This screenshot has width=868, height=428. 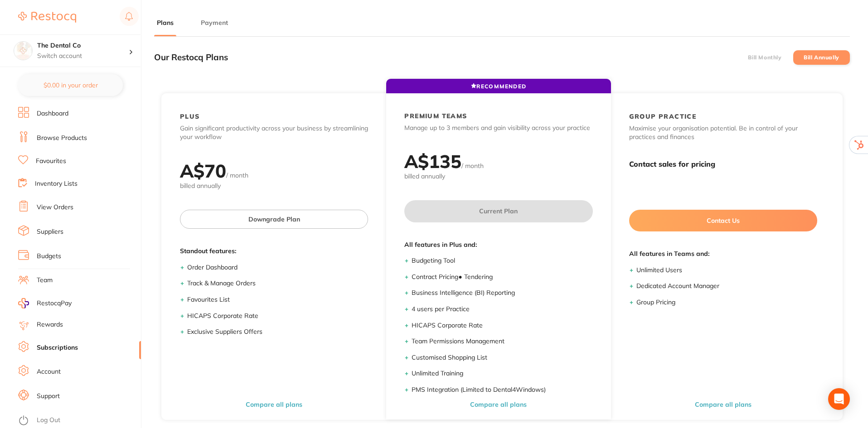 What do you see at coordinates (723, 221) in the screenshot?
I see `button: Contact Us` at bounding box center [723, 221].